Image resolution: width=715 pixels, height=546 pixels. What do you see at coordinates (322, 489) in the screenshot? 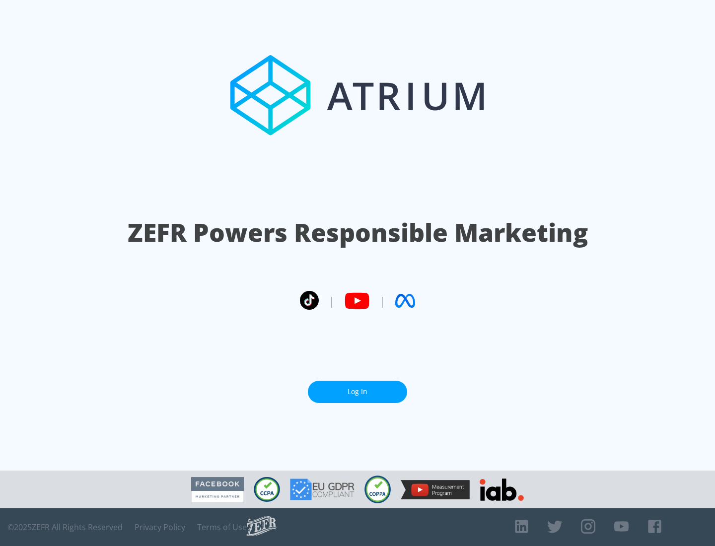
I see `img: GDPR Compliant` at bounding box center [322, 489].